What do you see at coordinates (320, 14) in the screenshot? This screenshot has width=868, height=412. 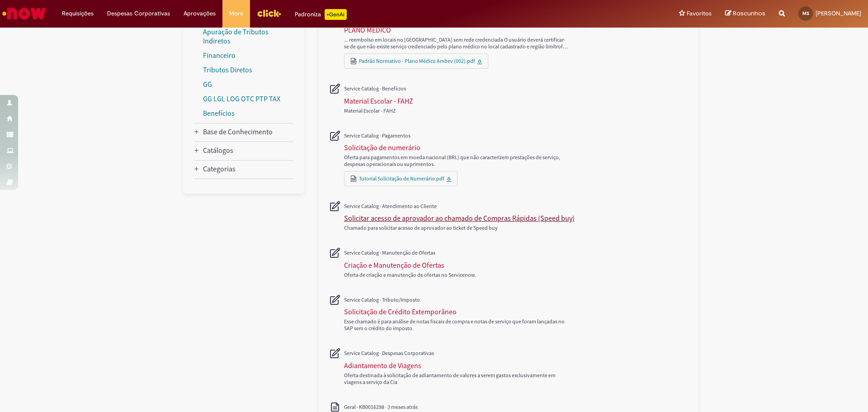 I see `div: Padroniza` at bounding box center [320, 14].